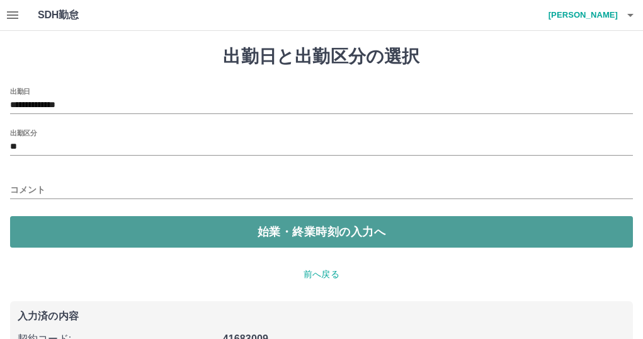  Describe the element at coordinates (321, 316) in the screenshot. I see `p: 入力済の内容` at that location.